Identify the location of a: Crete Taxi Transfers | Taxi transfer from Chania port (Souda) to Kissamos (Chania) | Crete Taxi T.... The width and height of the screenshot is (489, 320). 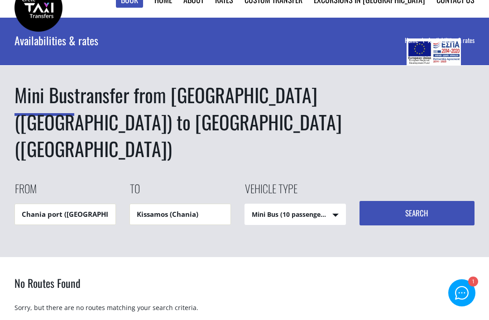
(38, 6).